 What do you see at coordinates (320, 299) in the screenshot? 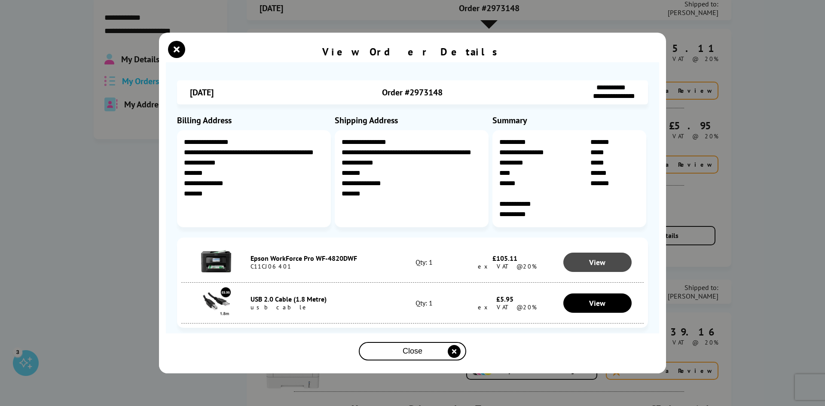
I see `div: USB 2.0 Cable (1.8 Metre)` at bounding box center [320, 299].